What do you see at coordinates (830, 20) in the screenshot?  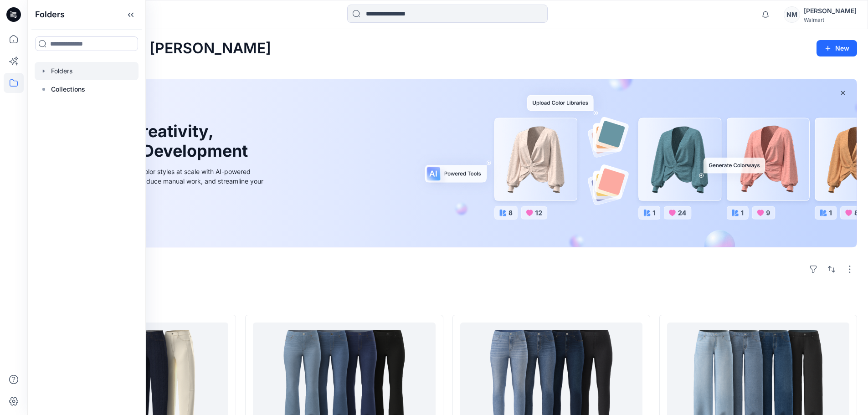 I see `div: Walmart` at bounding box center [830, 20].